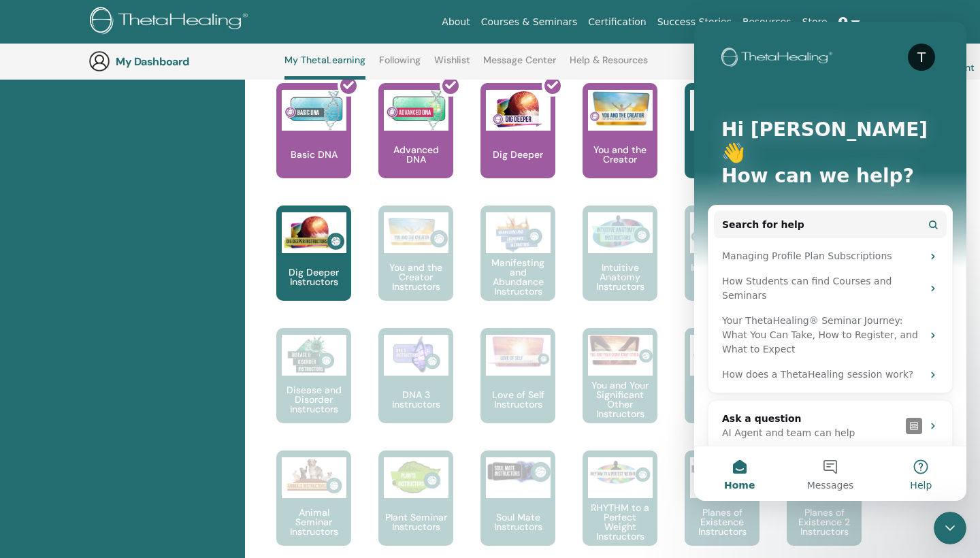  What do you see at coordinates (722, 352) in the screenshot?
I see `img: You and Your Inner Circle Instructors` at bounding box center [722, 352].